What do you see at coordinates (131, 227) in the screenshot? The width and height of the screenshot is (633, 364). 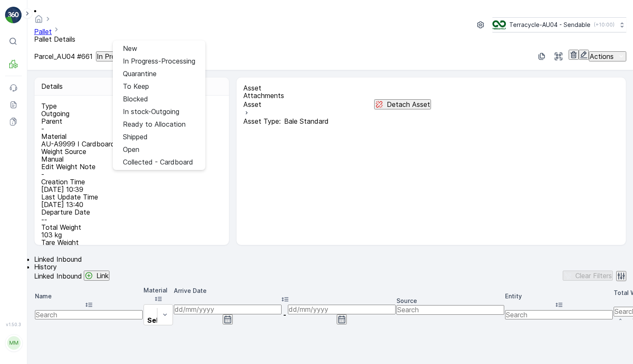 I see `p: Total Weight` at bounding box center [131, 227].